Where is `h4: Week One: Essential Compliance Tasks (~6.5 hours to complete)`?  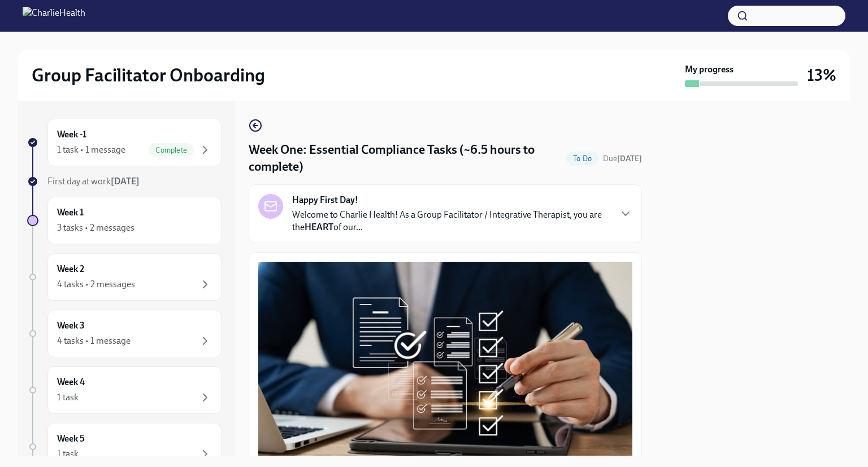 h4: Week One: Essential Compliance Tasks (~6.5 hours to complete) is located at coordinates (405, 158).